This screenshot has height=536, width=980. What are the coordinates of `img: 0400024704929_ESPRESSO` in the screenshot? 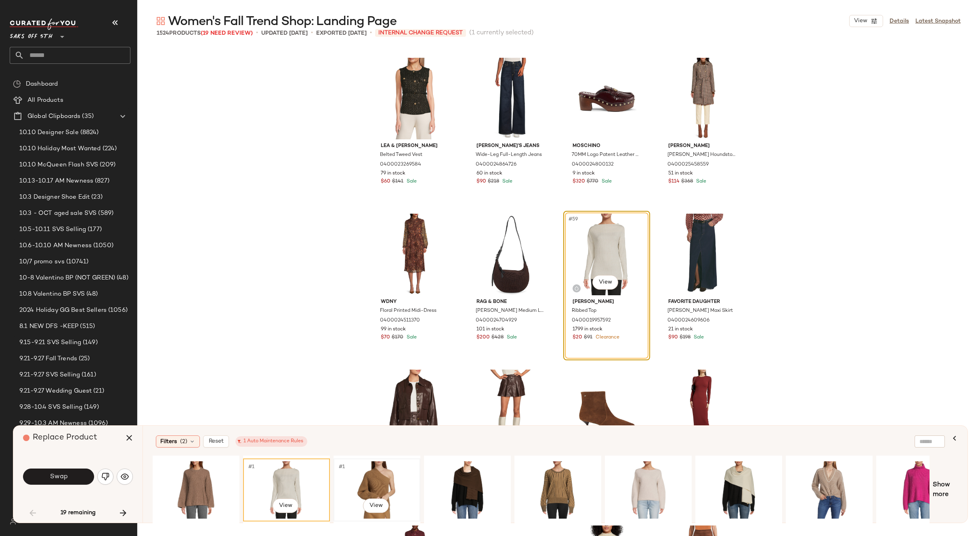 It's located at (510, 255).